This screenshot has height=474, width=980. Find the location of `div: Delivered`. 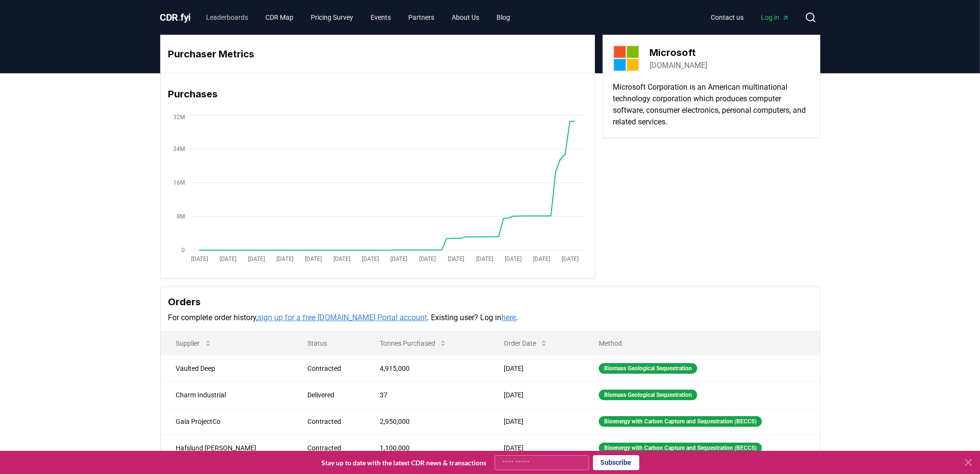

div: Delivered is located at coordinates (332, 395).